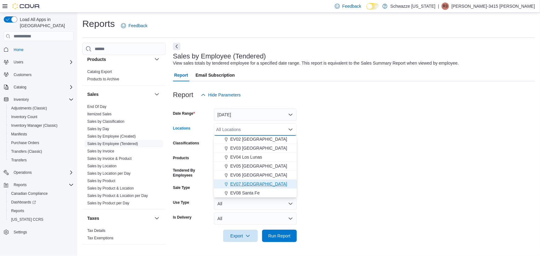 Image resolution: width=540 pixels, height=256 pixels. What do you see at coordinates (119, 218) in the screenshot?
I see `button: Taxes` at bounding box center [119, 218].